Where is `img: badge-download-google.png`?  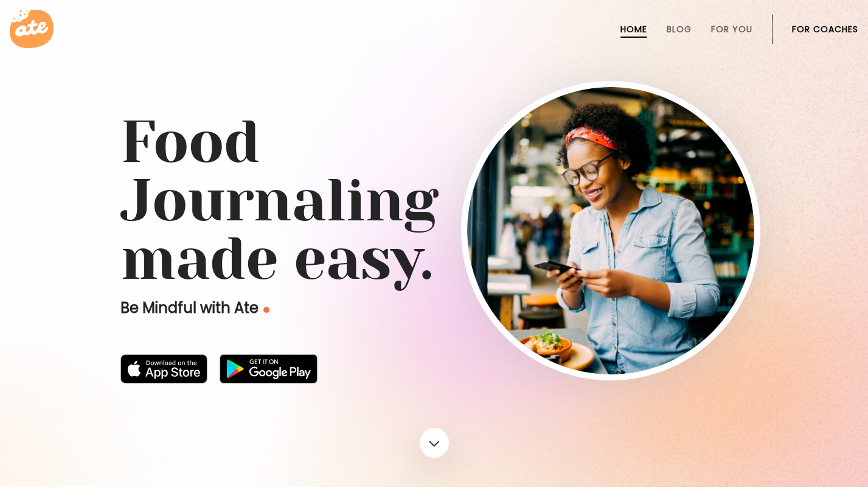 img: badge-download-google.png is located at coordinates (268, 369).